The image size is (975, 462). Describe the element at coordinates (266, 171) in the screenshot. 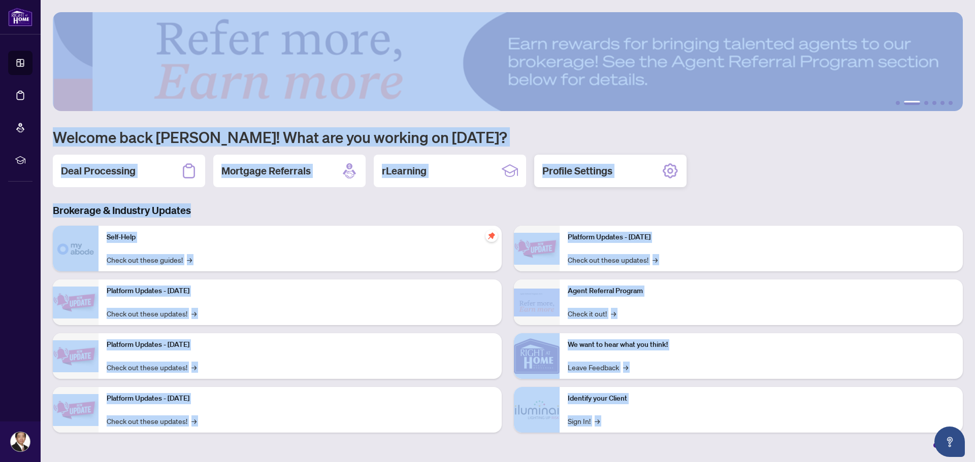

I see `h2: Mortgage Referrals` at that location.